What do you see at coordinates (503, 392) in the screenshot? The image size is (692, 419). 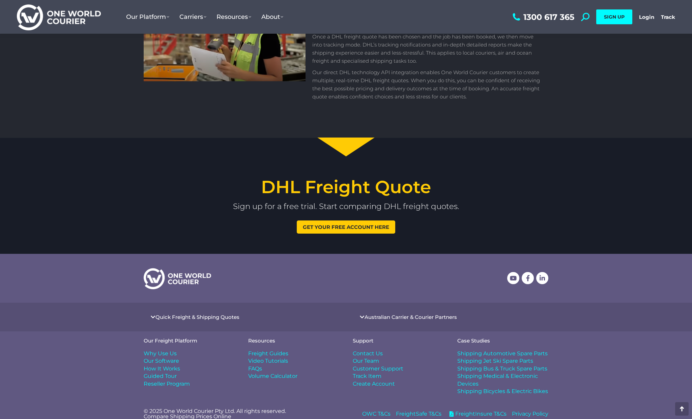 I see `a: Shipping Bicycles & Electric Bikes` at bounding box center [503, 392].